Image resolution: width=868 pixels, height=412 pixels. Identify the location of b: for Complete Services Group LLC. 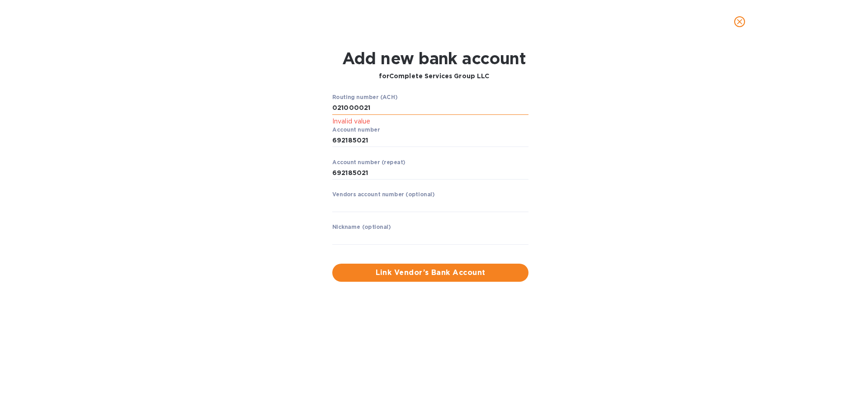
(434, 76).